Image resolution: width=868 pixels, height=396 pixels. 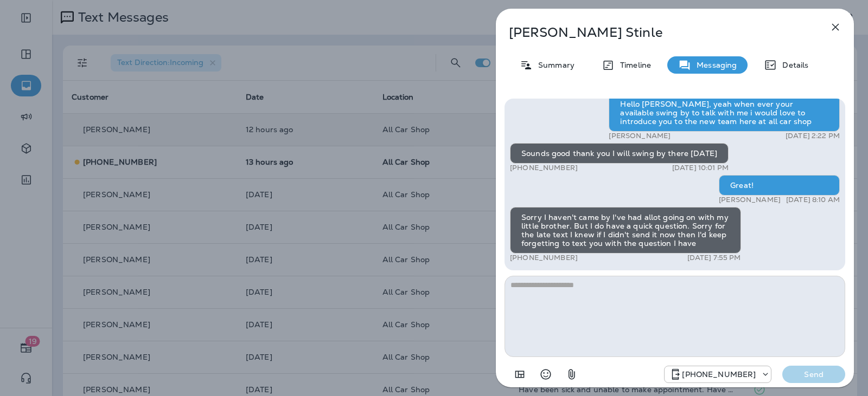 What do you see at coordinates (779, 186) in the screenshot?
I see `div: Great!` at bounding box center [779, 186].